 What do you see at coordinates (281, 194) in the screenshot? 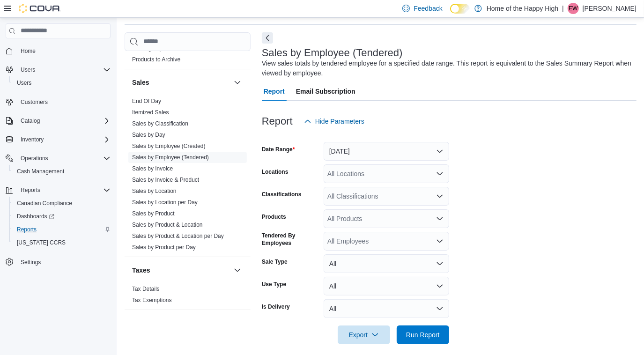
I see `label: Classifications` at bounding box center [281, 194].